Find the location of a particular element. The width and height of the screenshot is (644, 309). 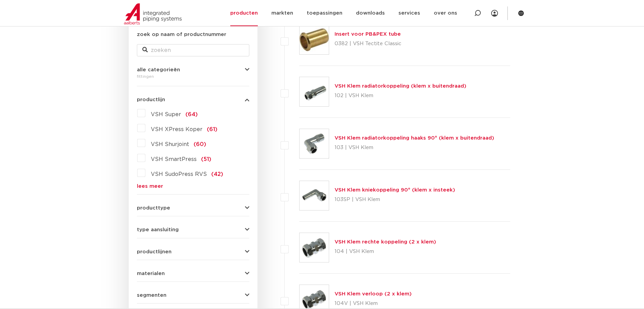

button: alle categorieën is located at coordinates (193, 69).